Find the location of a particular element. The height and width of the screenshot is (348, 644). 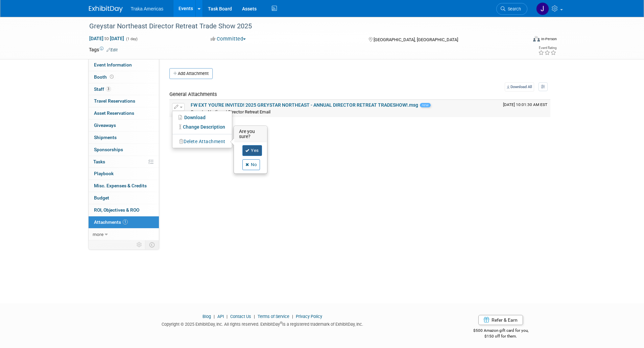

span: Staff is located at coordinates (102, 89).